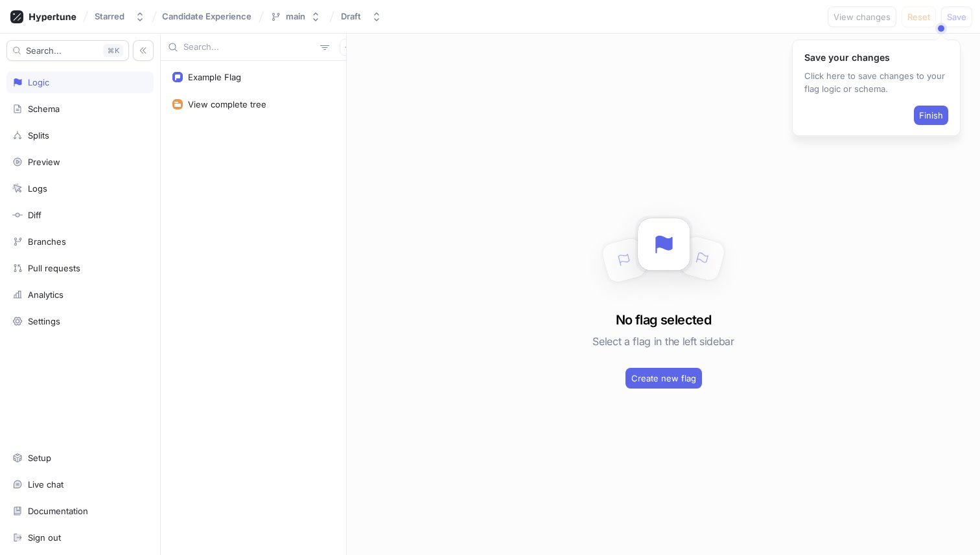 The height and width of the screenshot is (555, 980). I want to click on div: Pull requests, so click(54, 268).